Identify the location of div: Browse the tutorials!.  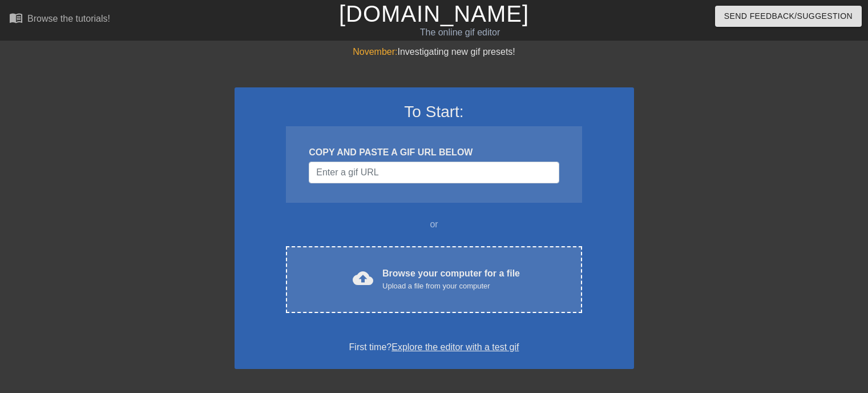
(69, 18).